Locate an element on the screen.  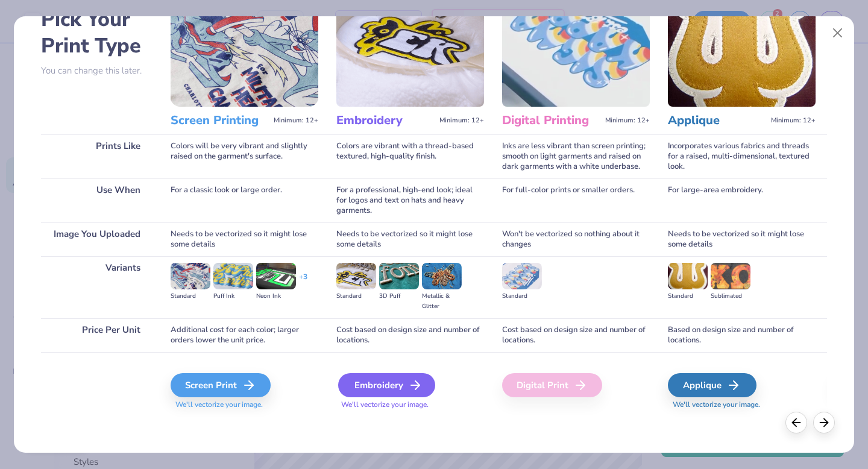
div: For large-area embroidery. is located at coordinates (742, 200).